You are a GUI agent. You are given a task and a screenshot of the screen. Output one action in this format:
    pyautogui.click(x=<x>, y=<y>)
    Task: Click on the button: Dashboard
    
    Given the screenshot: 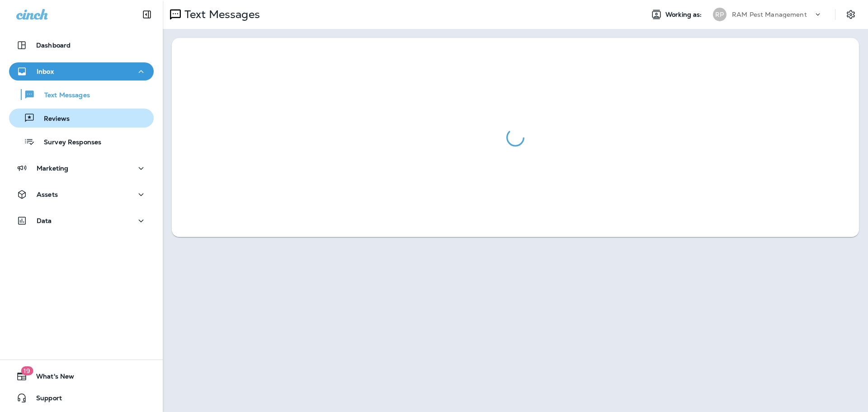 What is the action you would take?
    pyautogui.click(x=81, y=45)
    